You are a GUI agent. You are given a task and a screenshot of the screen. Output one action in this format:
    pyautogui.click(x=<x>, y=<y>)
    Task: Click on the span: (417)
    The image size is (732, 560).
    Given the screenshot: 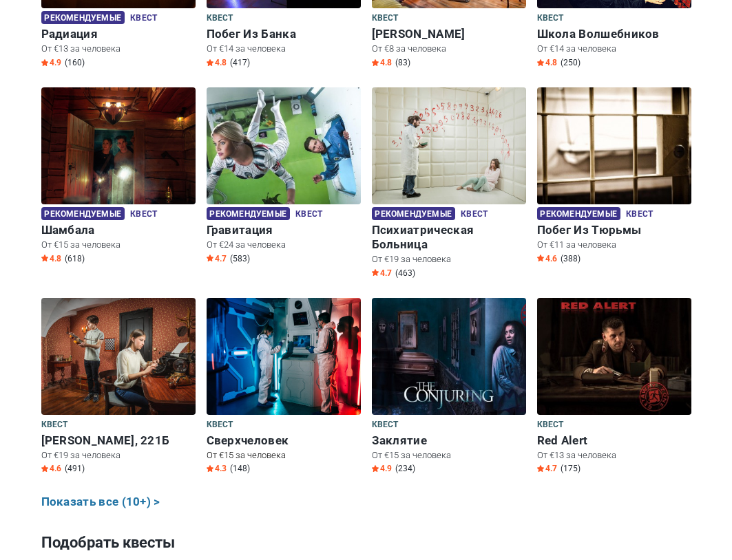 What is the action you would take?
    pyautogui.click(x=239, y=62)
    